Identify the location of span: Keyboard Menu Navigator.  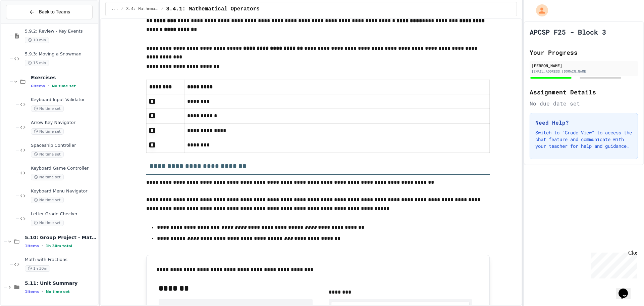
(64, 191).